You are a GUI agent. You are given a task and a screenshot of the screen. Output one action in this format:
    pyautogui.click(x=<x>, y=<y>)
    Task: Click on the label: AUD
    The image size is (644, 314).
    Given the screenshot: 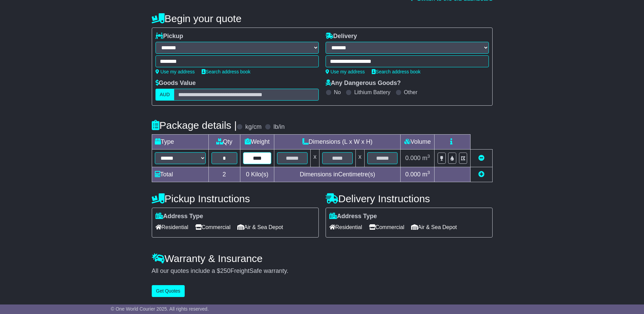 What is the action you would take?
    pyautogui.click(x=165, y=94)
    